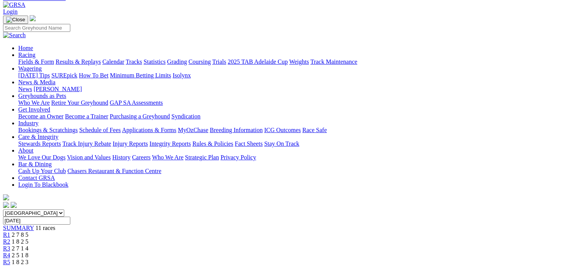 Image resolution: width=575 pixels, height=266 pixels. I want to click on div: News & Media, so click(295, 89).